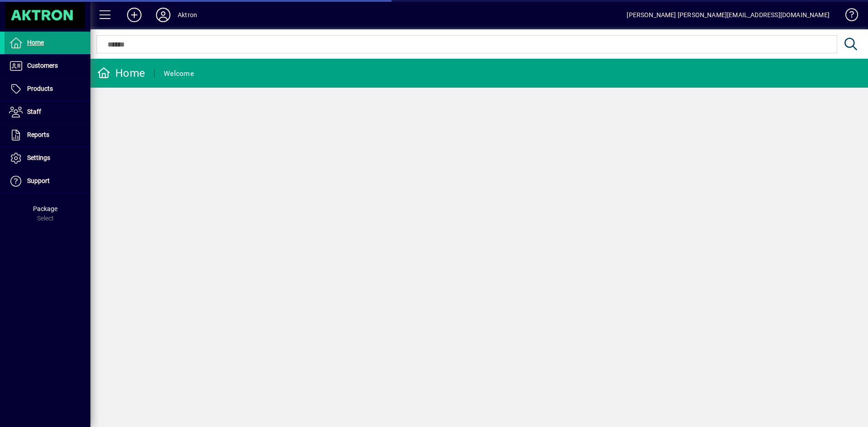  What do you see at coordinates (179, 73) in the screenshot?
I see `div: Welcome` at bounding box center [179, 73].